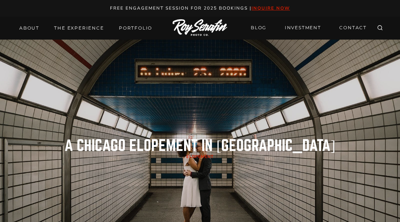  I want to click on a: inquire now, so click(271, 8).